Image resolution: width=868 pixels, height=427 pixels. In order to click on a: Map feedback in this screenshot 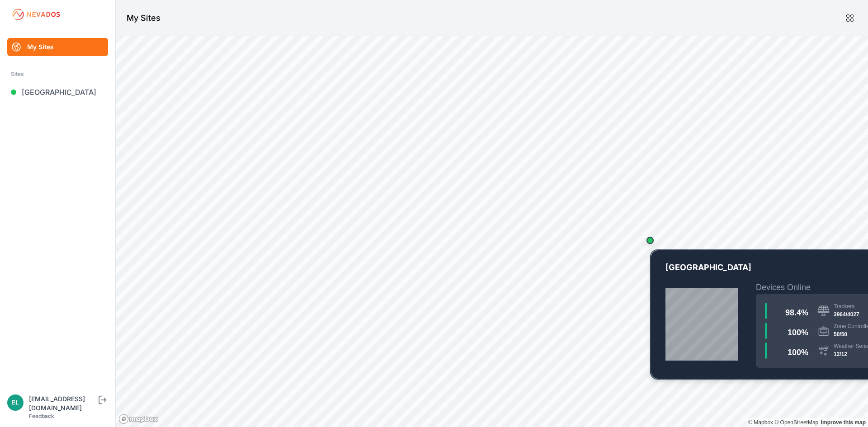, I will do `click(843, 422)`.